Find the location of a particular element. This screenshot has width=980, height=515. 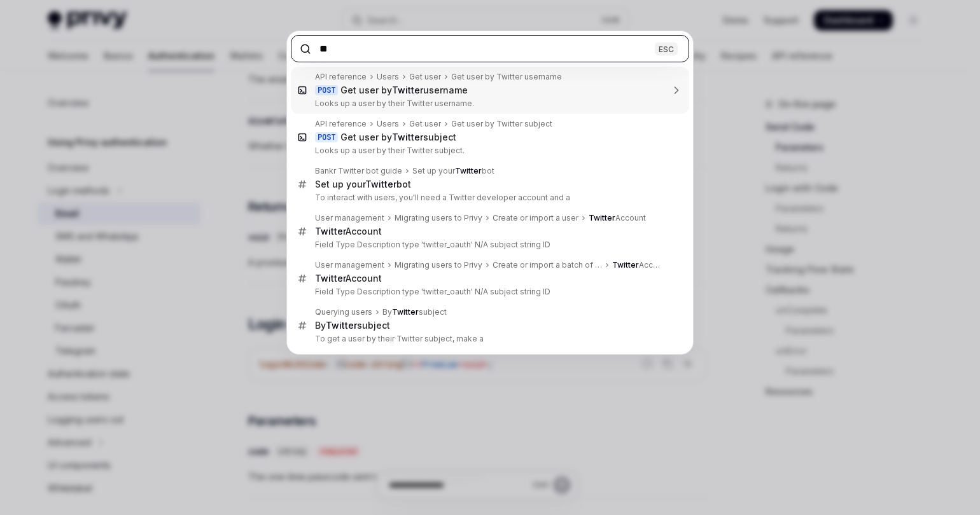

div: Get user by Twitter subject is located at coordinates (501, 124).